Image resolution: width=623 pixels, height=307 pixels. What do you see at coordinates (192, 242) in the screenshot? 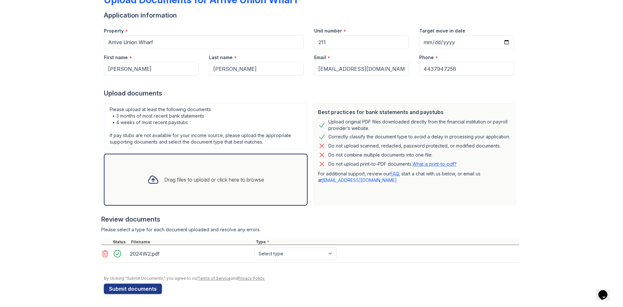
I see `div: Filename` at bounding box center [192, 242].